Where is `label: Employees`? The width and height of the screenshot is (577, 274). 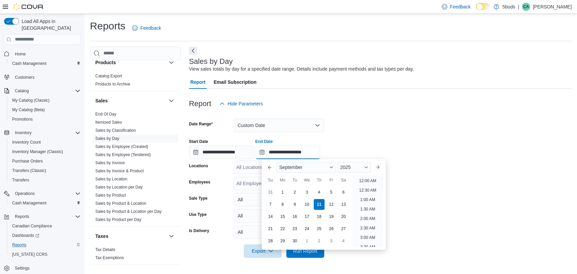 label: Employees is located at coordinates (199, 182).